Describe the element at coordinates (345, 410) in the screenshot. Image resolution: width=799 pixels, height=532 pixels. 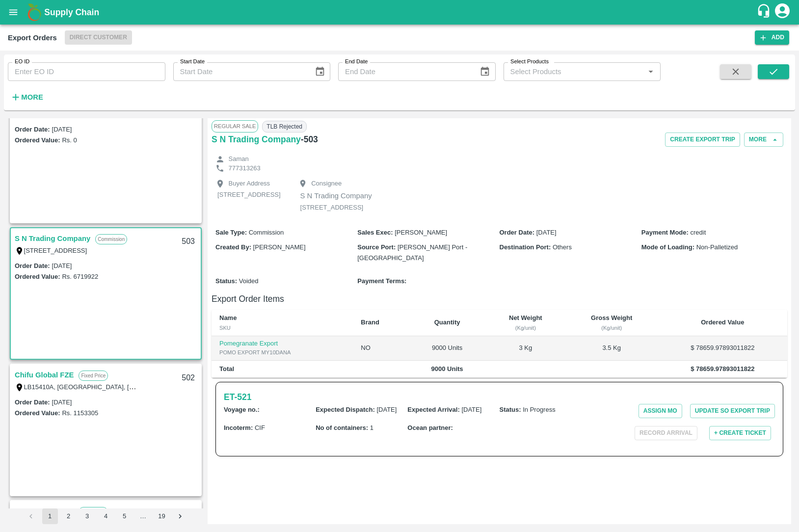
I see `b: Expected Dispatch :` at that location.